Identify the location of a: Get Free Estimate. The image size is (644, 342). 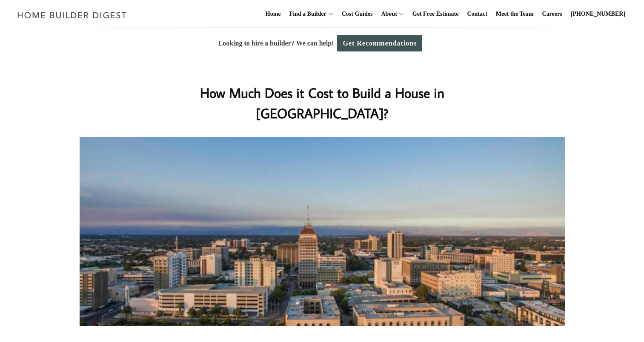
(435, 14).